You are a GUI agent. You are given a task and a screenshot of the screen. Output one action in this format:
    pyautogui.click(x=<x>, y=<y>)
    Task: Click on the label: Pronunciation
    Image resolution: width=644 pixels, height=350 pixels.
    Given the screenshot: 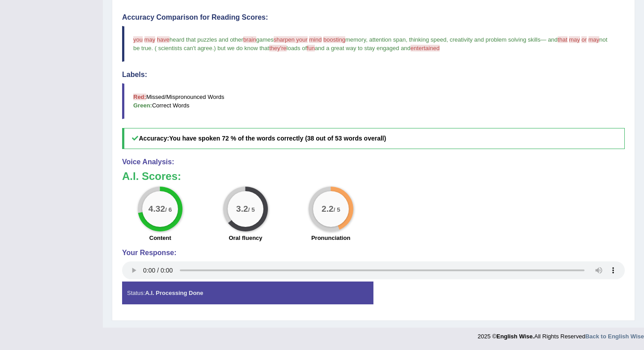 What is the action you would take?
    pyautogui.click(x=331, y=237)
    